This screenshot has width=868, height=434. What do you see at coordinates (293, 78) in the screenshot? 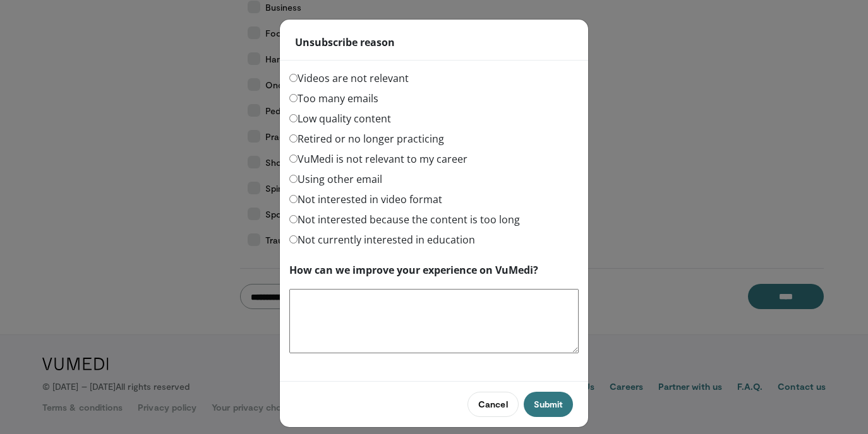
I see `input: Videos are not relevant` at bounding box center [293, 78].